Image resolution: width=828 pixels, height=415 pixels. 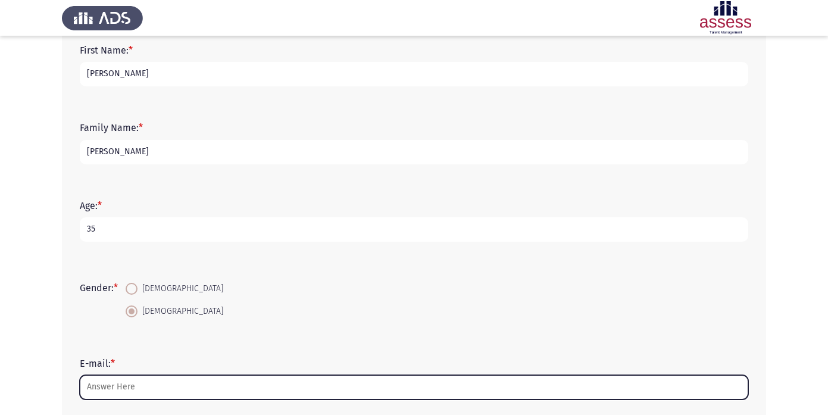 I want to click on img: Assess Talent Management logo, so click(x=102, y=18).